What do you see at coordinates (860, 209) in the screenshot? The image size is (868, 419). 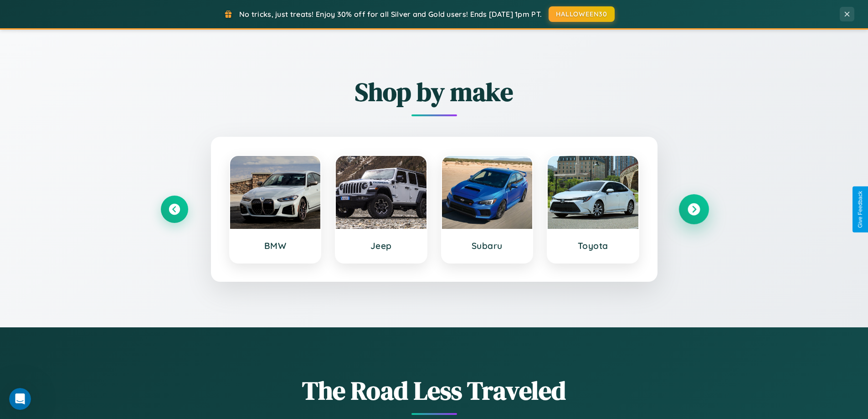 I see `div: Give Feedback` at bounding box center [860, 209].